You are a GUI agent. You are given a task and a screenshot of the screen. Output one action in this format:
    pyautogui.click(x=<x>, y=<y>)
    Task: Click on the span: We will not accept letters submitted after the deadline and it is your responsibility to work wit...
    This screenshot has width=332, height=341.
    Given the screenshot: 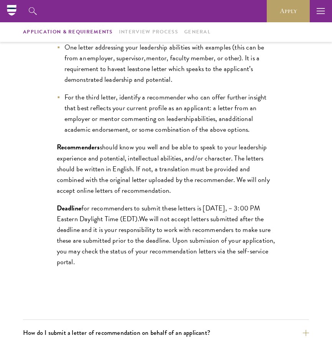 What is the action you would take?
    pyautogui.click(x=166, y=240)
    